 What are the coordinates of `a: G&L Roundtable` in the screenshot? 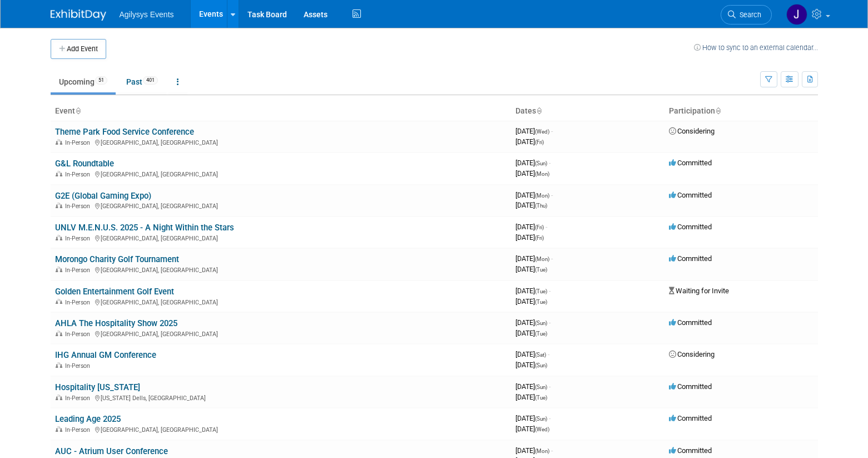 It's located at (85, 164).